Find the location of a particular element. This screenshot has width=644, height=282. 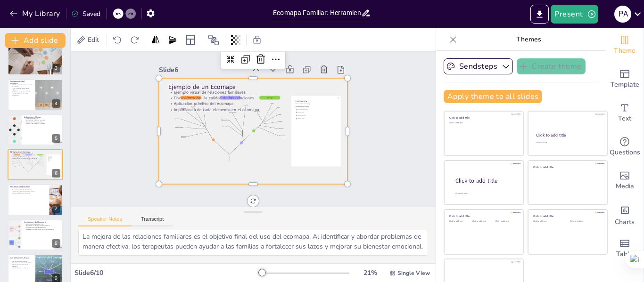

button: Speaker Notes is located at coordinates (105, 221).